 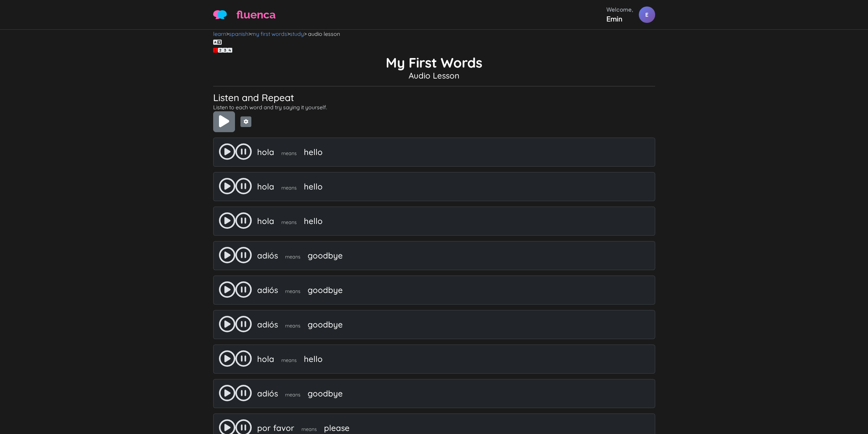 I want to click on h3: Listen and Repeat, so click(x=434, y=98).